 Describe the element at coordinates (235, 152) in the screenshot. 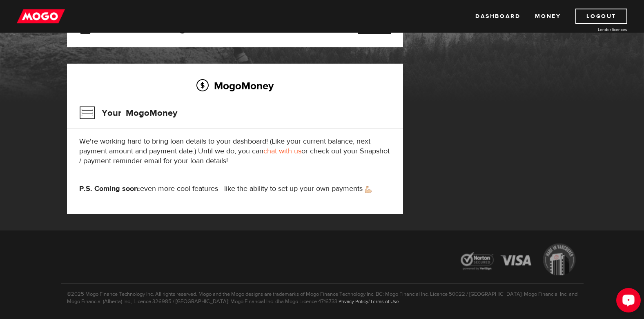

I see `p: We're working hard to bring loan details to your dashboard! (Like your current balance, next paym...` at that location.